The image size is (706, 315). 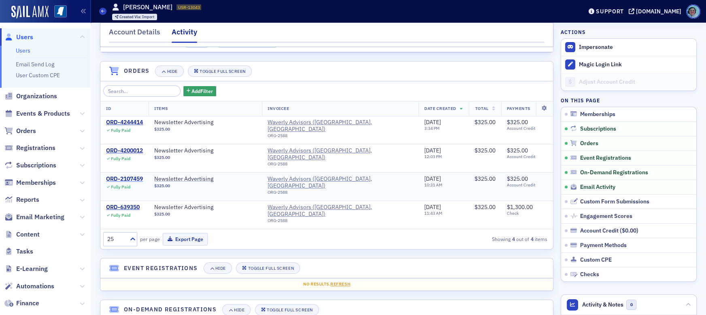 I want to click on label: per page, so click(x=150, y=239).